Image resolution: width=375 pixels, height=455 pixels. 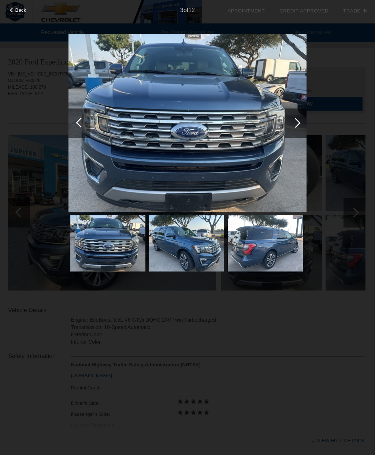 What do you see at coordinates (304, 11) in the screenshot?
I see `a: Credit Approved` at bounding box center [304, 11].